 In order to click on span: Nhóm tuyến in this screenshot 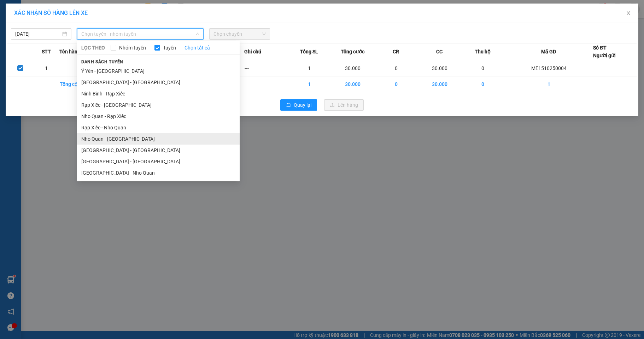, I will do `click(132, 48)`.